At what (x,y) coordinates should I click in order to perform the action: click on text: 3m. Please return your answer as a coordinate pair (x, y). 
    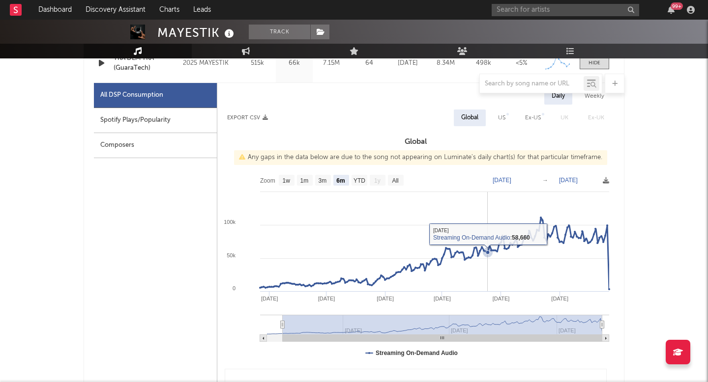
    Looking at the image, I should click on (322, 181).